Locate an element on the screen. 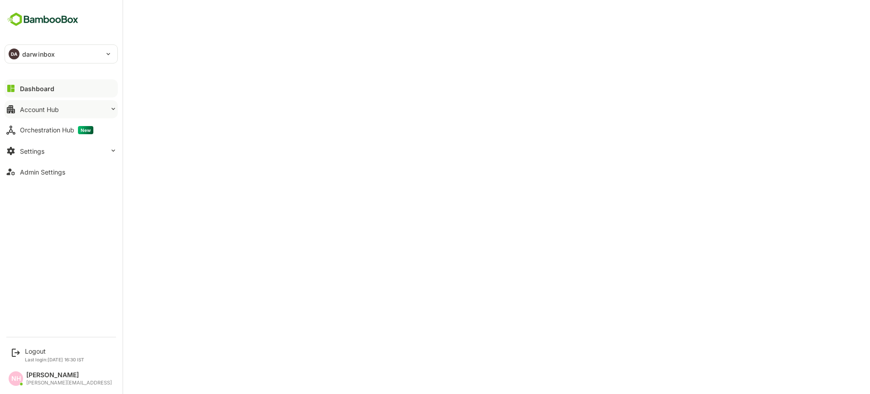  img: BambooboxFullLogoMark.5f36c76dfaba33ec1ec1367b70bb1252.svg is located at coordinates (43, 19).